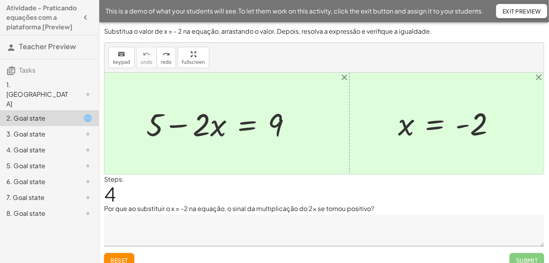 This screenshot has width=549, height=263. What do you see at coordinates (147, 58) in the screenshot?
I see `button: undoundo` at bounding box center [147, 58].